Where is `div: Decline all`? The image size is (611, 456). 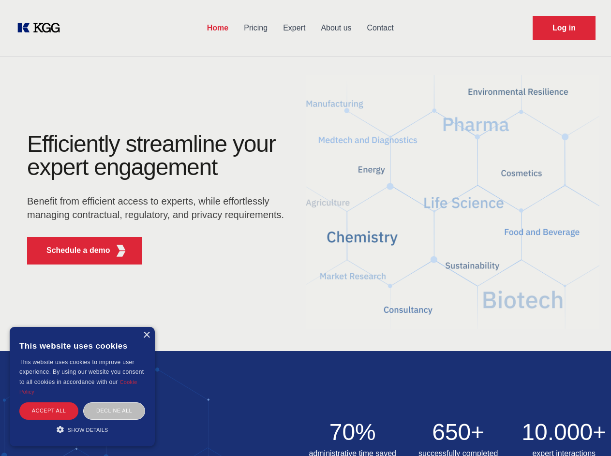 div: Decline all is located at coordinates (114, 411).